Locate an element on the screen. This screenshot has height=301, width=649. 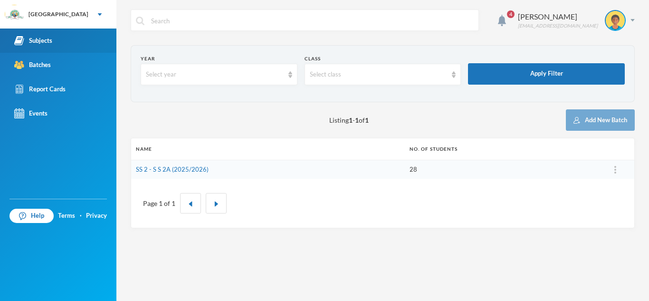
a: SS 2 - S S 2A (2025/2026) is located at coordinates (172, 169).